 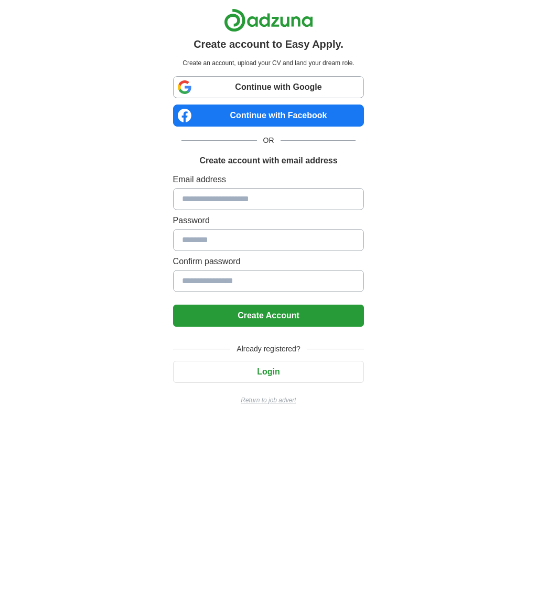 What do you see at coordinates (269, 220) in the screenshot?
I see `label: Password` at bounding box center [269, 220].